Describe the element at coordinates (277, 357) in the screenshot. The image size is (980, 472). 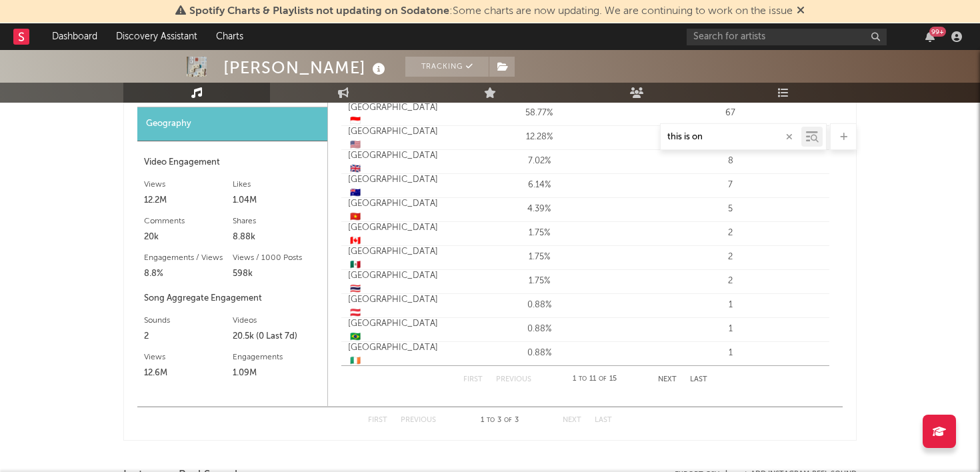
I see `div: Engagements` at that location.